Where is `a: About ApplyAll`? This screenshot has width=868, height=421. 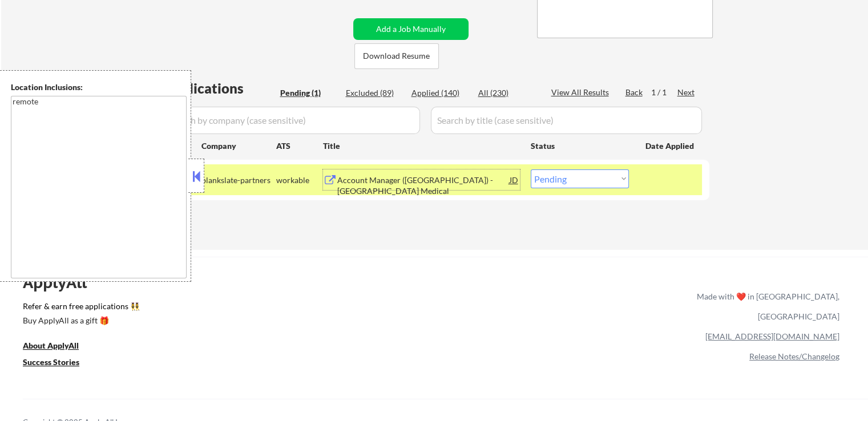 a: About ApplyAll is located at coordinates (59, 346).